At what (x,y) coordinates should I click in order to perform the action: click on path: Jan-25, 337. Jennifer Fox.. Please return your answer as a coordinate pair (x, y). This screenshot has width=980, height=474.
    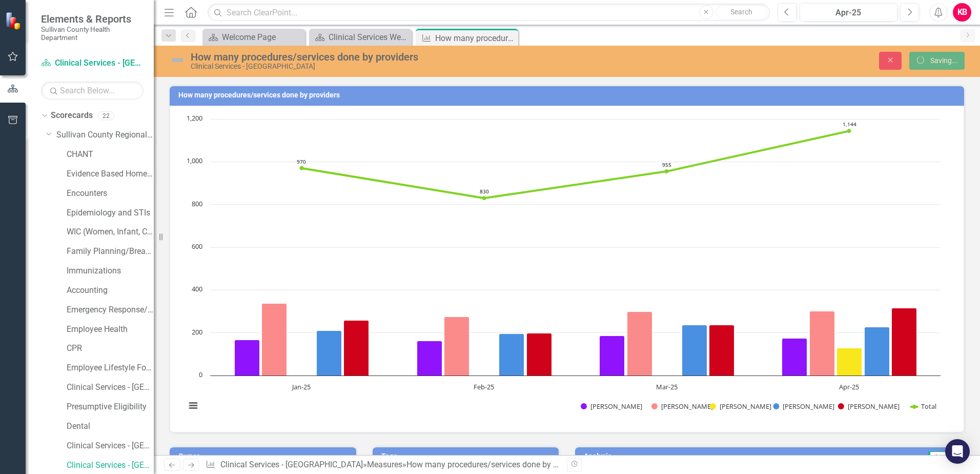
    Looking at the image, I should click on (274, 339).